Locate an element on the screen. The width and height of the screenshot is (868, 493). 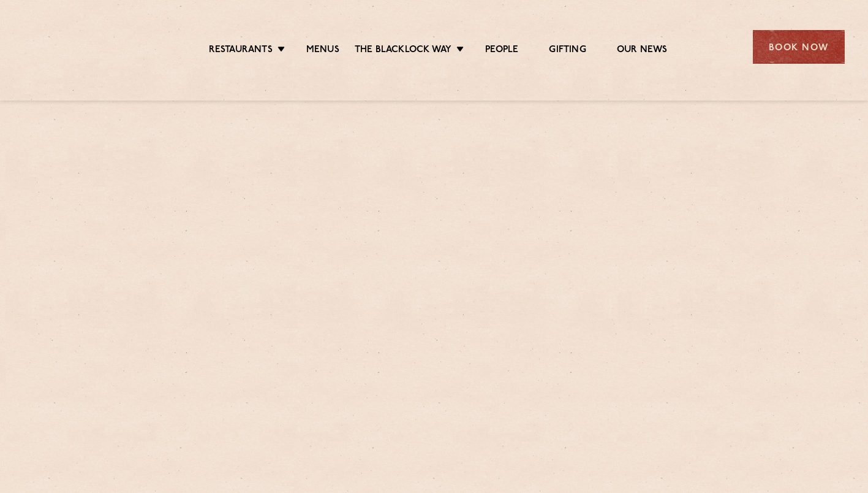
a: Gifting is located at coordinates (567, 50).